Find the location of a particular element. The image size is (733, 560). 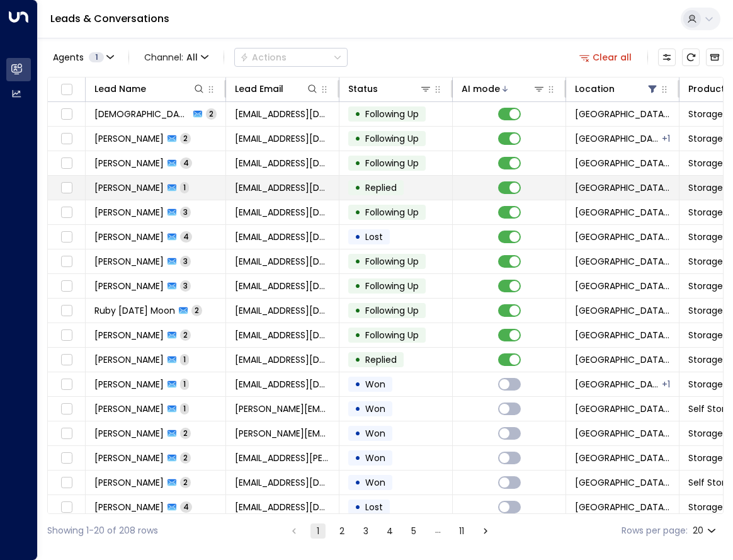

span: wobihi@gmail.com is located at coordinates (282, 285).